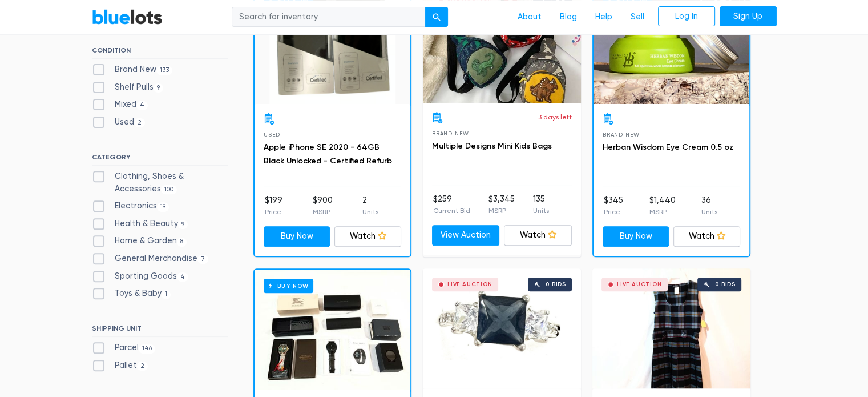  Describe the element at coordinates (328, 17) in the screenshot. I see `input: Search for inventory` at that location.